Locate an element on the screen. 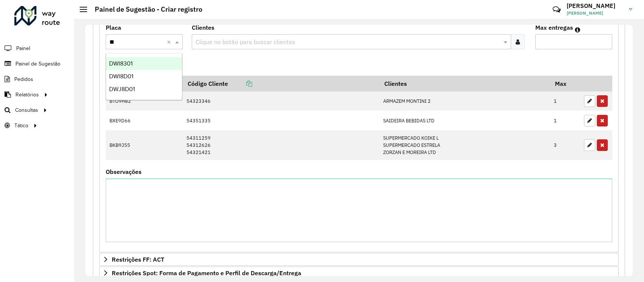 The width and height of the screenshot is (644, 282). ng-dropdown-panel: Options list is located at coordinates (144, 77).